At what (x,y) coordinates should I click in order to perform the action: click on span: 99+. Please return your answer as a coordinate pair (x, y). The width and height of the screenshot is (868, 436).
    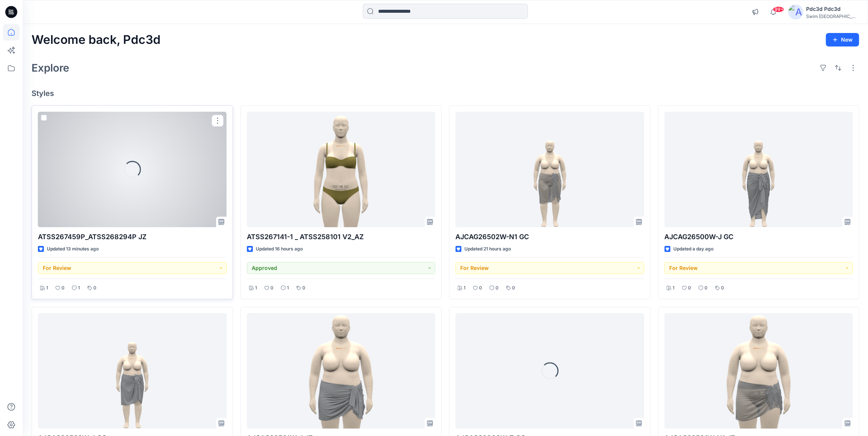
    Looking at the image, I should click on (778, 9).